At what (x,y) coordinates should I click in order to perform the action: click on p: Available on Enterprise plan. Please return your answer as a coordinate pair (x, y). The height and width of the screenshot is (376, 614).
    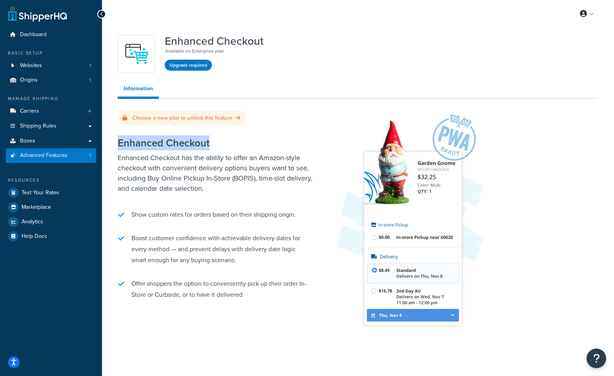
    Looking at the image, I should click on (214, 51).